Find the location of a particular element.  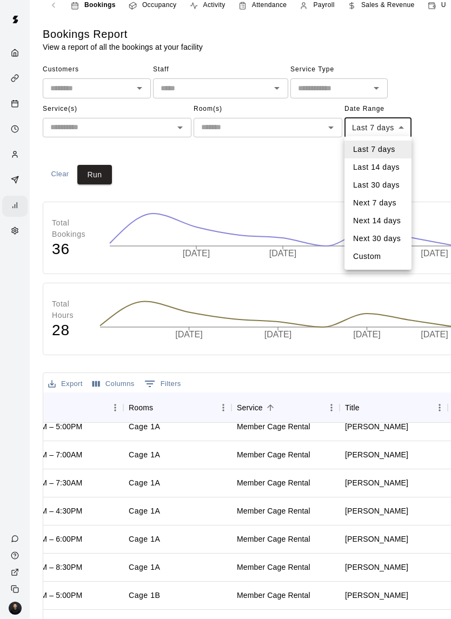

li: Last 14 days is located at coordinates (378, 167).